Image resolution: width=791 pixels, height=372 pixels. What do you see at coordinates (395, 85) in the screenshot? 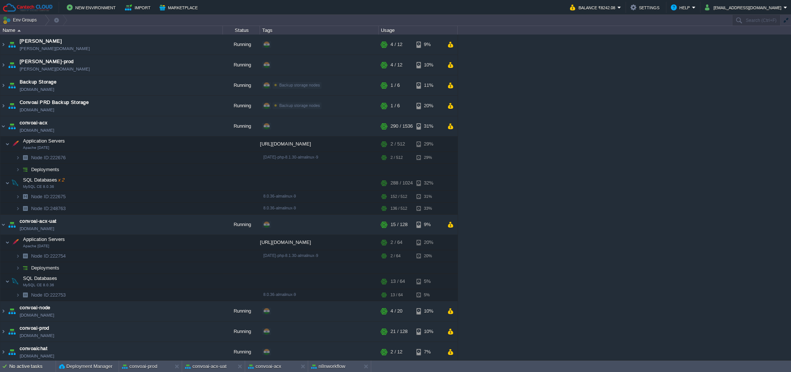
I see `div: 1 / 6` at bounding box center [395, 85].